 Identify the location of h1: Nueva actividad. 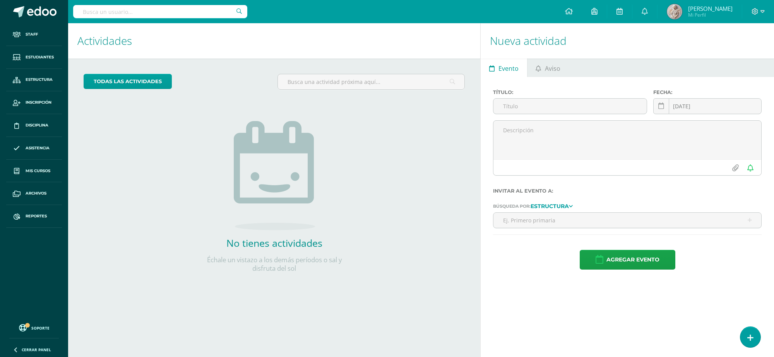
(627, 41).